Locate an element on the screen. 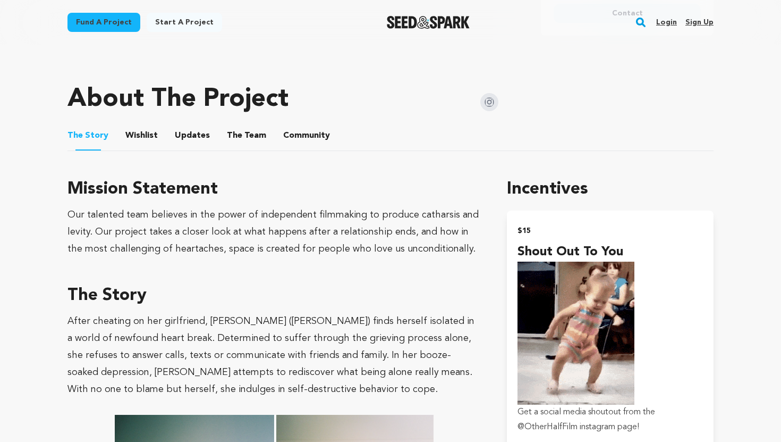 The image size is (781, 442). span: Community is located at coordinates (307, 135).